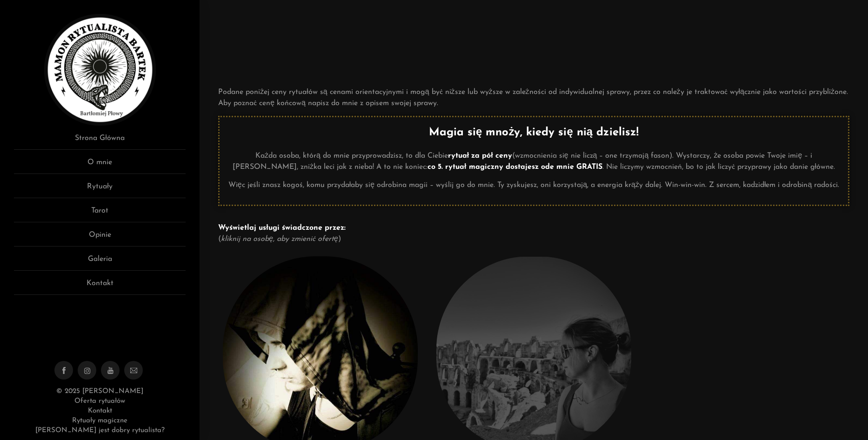  What do you see at coordinates (100, 262) in the screenshot?
I see `a: Galeria` at bounding box center [100, 262].